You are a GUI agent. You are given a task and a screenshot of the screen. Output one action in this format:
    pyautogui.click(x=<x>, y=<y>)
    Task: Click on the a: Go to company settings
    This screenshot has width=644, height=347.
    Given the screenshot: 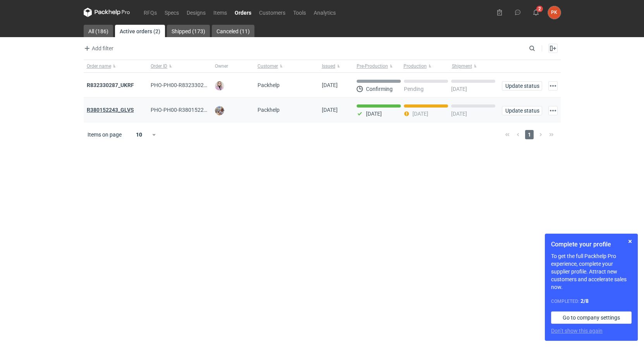 What is the action you would take?
    pyautogui.click(x=591, y=318)
    